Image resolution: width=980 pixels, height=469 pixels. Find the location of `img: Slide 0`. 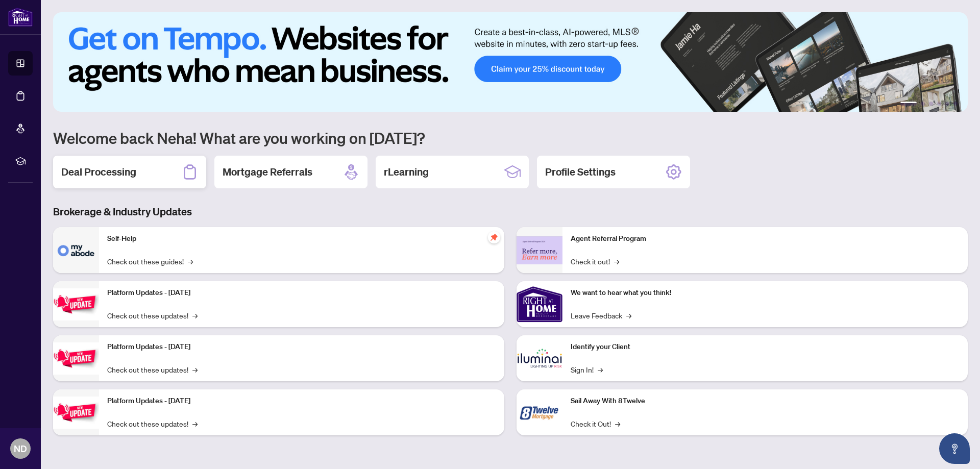

img: Slide 0 is located at coordinates (511, 62).